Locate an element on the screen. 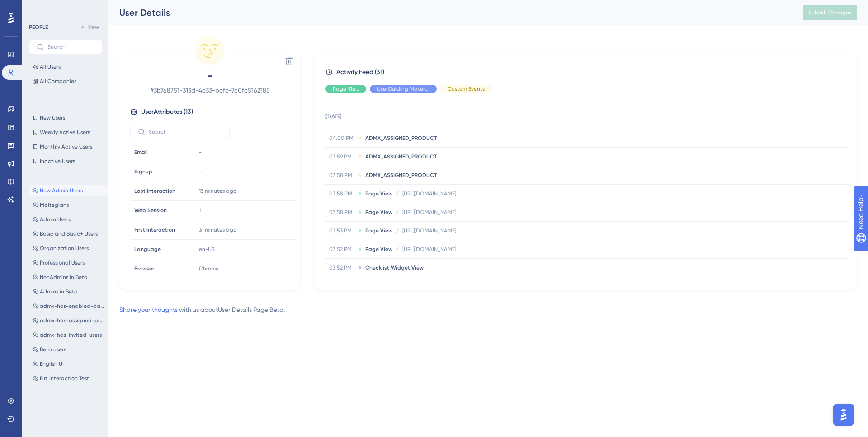  button: Publish Changes is located at coordinates (830, 13).